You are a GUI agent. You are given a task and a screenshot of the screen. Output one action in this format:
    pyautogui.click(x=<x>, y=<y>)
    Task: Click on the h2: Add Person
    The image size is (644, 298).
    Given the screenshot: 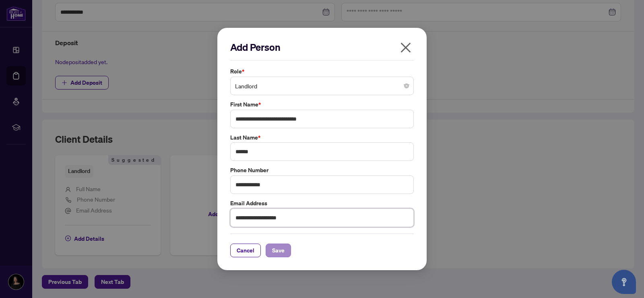 What is the action you would take?
    pyautogui.click(x=322, y=47)
    